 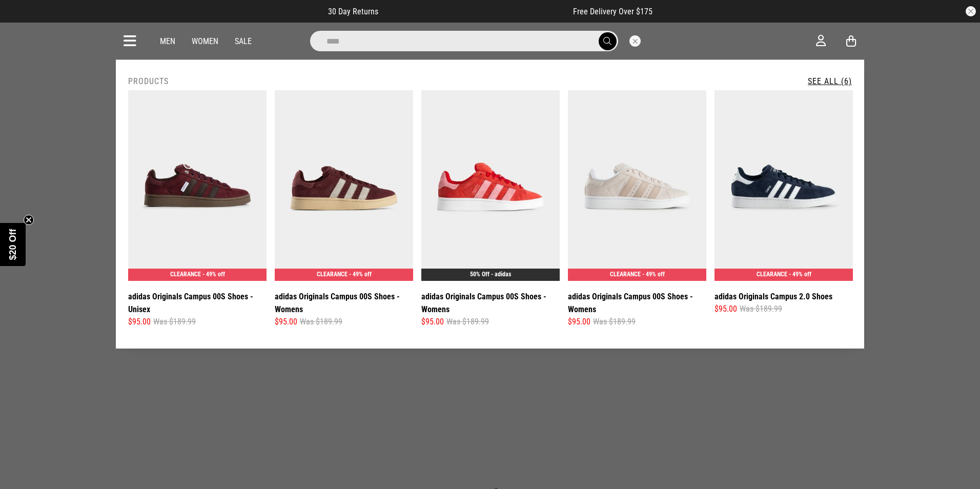 What do you see at coordinates (13, 244) in the screenshot?
I see `span: $20 Off` at bounding box center [13, 244].